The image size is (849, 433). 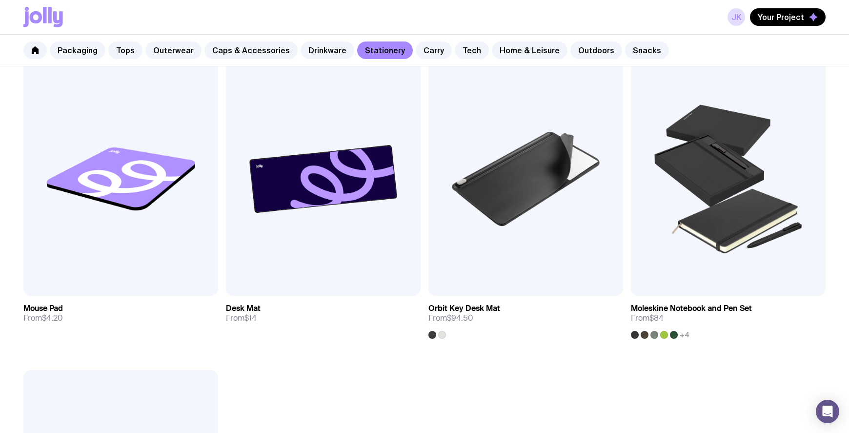 I want to click on h3: Orbit Key Desk Mat, so click(x=464, y=308).